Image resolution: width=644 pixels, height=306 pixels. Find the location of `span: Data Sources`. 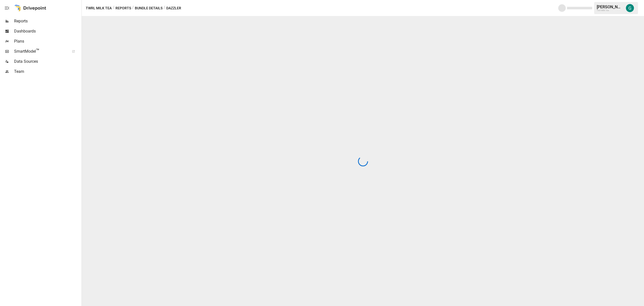

span: Data Sources is located at coordinates (47, 62).